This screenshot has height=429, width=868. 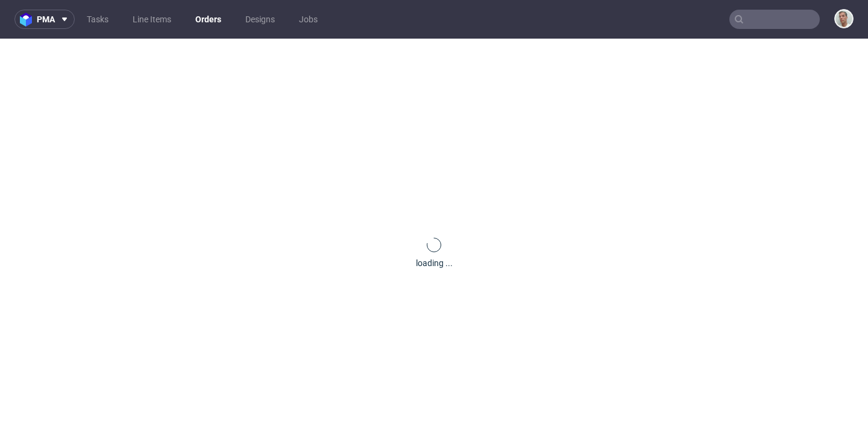 I want to click on img: logo, so click(x=28, y=19).